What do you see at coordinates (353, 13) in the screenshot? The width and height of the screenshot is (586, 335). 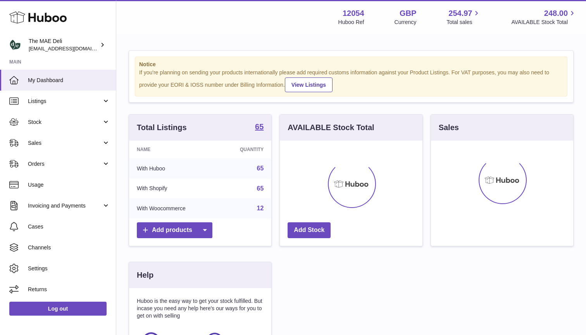 I see `strong: 12054` at bounding box center [353, 13].